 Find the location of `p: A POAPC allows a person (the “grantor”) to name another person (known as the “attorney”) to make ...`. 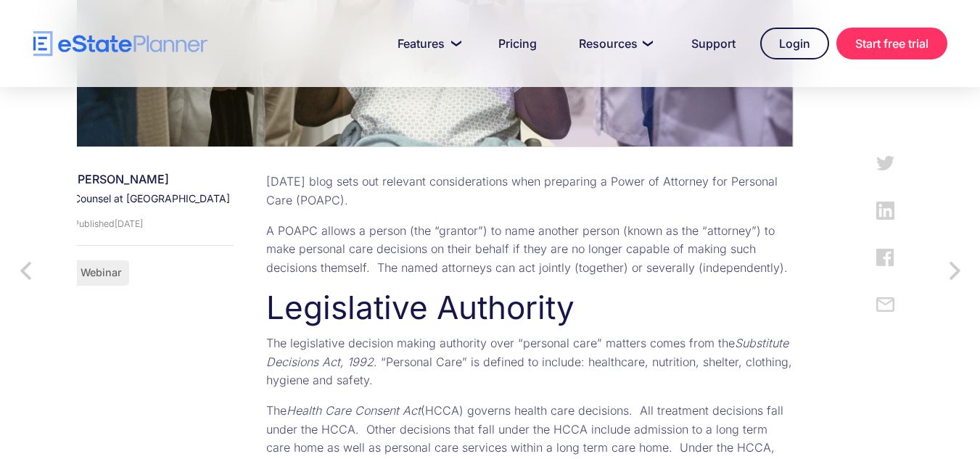

p: A POAPC allows a person (the “grantor”) to name another person (known as the “attorney”) to make ... is located at coordinates (530, 249).